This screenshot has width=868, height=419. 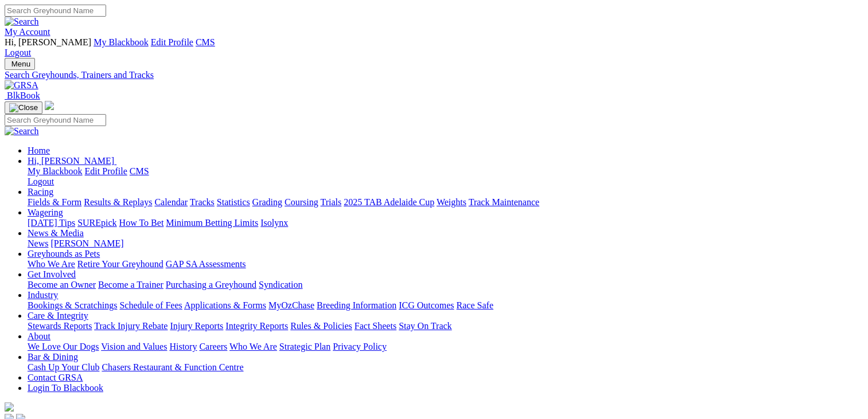 What do you see at coordinates (54, 202) in the screenshot?
I see `a: Fields & Form` at bounding box center [54, 202].